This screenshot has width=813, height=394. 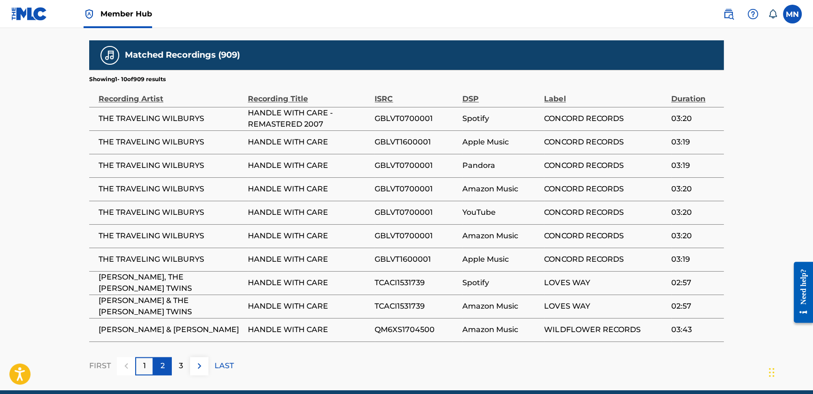 What do you see at coordinates (171, 94) in the screenshot?
I see `div: Recording Artist` at bounding box center [171, 94].